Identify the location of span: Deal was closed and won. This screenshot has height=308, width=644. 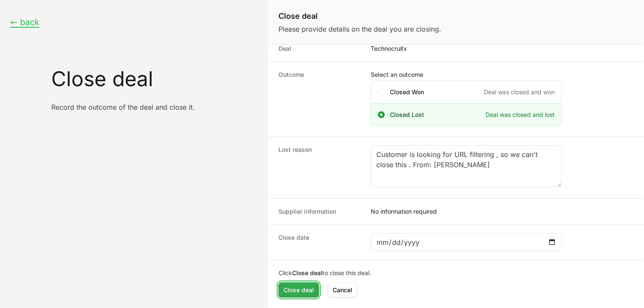
(519, 92).